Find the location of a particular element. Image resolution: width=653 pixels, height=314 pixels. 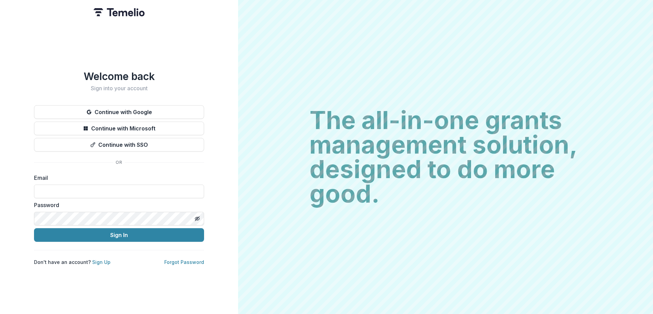

img: Temelio is located at coordinates (119, 12).